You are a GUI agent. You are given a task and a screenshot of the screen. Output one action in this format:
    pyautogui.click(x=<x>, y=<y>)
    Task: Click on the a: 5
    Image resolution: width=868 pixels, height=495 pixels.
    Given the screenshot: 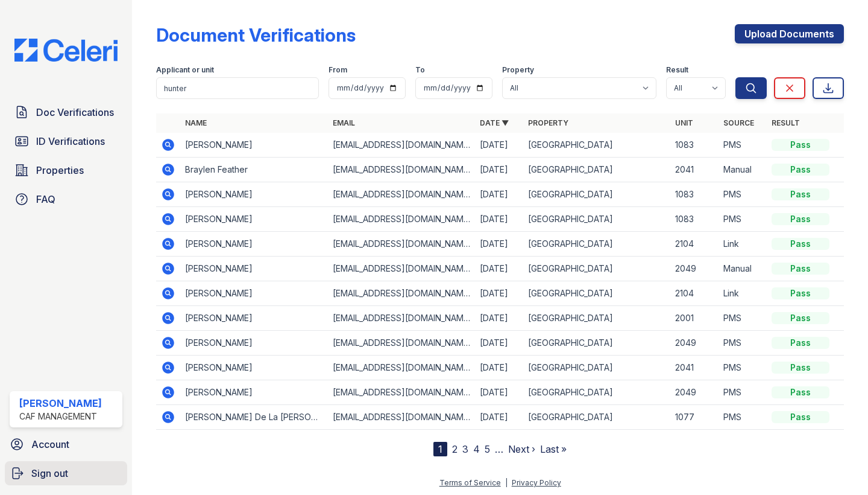 What is the action you would take?
    pyautogui.click(x=487, y=449)
    